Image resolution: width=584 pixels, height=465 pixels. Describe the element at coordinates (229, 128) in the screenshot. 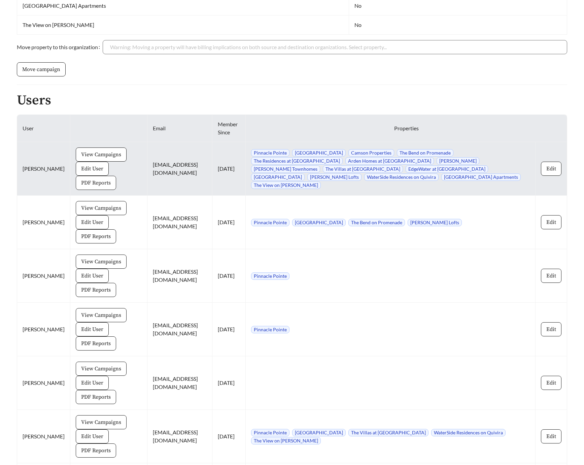

I see `th: Member Since` at that location.